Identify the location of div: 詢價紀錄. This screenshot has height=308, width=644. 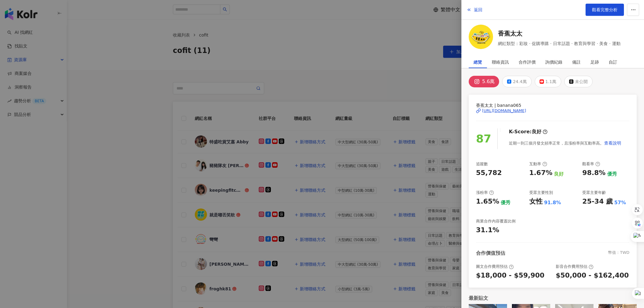
(554, 62).